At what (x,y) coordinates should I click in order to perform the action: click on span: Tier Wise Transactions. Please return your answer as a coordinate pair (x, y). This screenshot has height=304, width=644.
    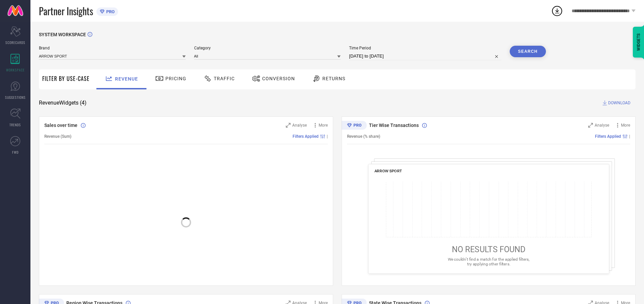
    Looking at the image, I should click on (393, 125).